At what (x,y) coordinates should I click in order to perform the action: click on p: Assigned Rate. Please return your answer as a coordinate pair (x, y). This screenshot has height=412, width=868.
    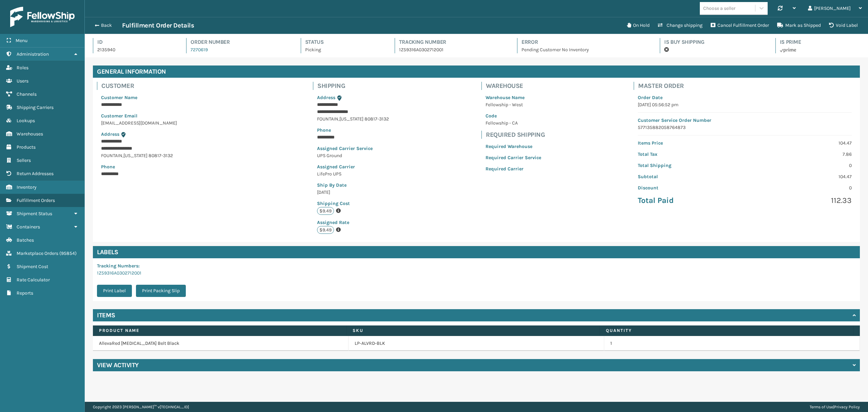
    Looking at the image, I should click on (353, 223).